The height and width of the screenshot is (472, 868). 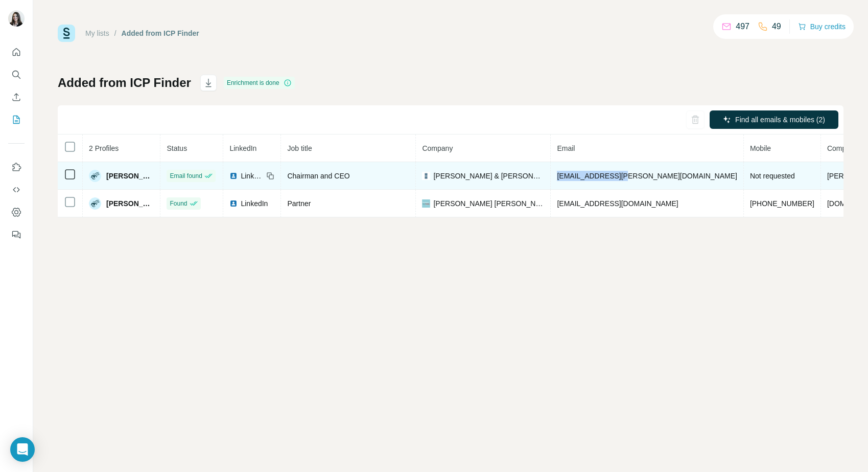 I want to click on button: Search, so click(x=16, y=75).